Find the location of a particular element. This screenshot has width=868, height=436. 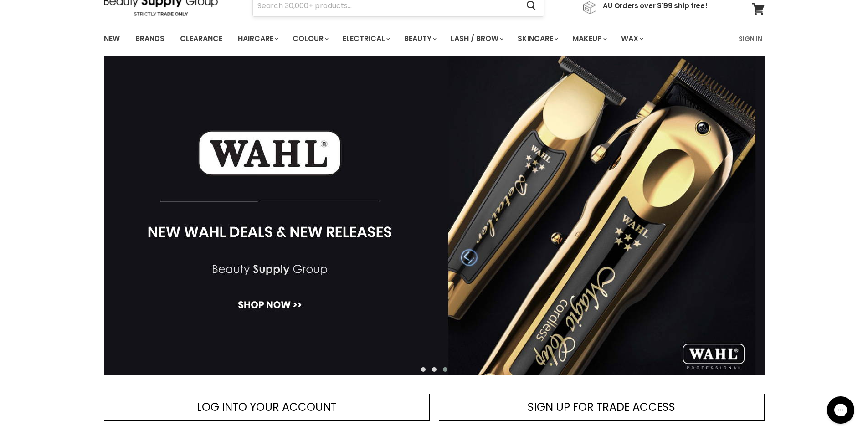

span: SIGN UP FOR TRADE ACCESS is located at coordinates (601, 407).